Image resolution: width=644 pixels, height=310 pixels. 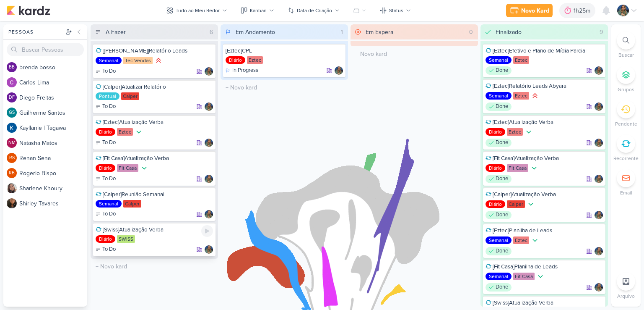 I want to click on img: kardz.app, so click(x=28, y=11).